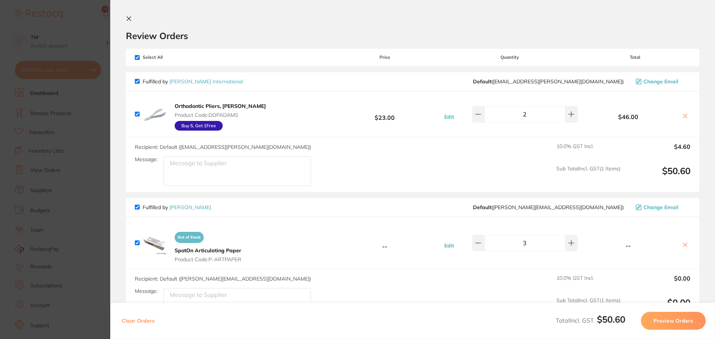  I want to click on b: $23.00, so click(385, 114).